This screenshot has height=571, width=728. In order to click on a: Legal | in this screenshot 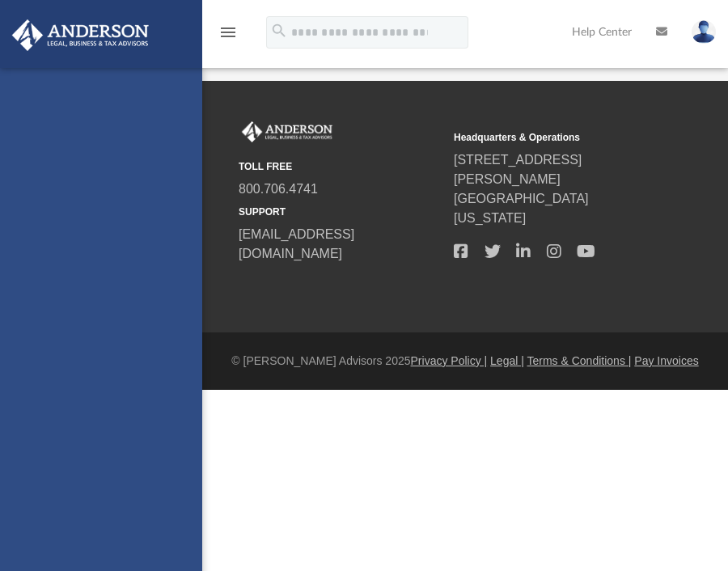, I will do `click(507, 360)`.